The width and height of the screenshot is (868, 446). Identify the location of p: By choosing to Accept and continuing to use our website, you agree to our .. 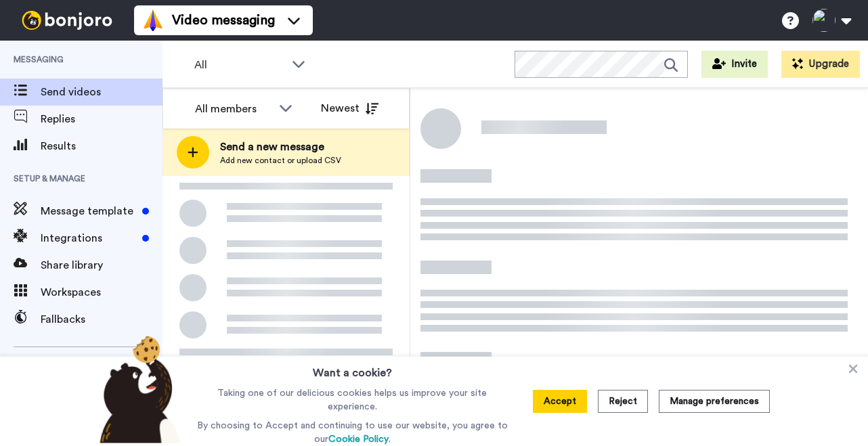
(352, 433).